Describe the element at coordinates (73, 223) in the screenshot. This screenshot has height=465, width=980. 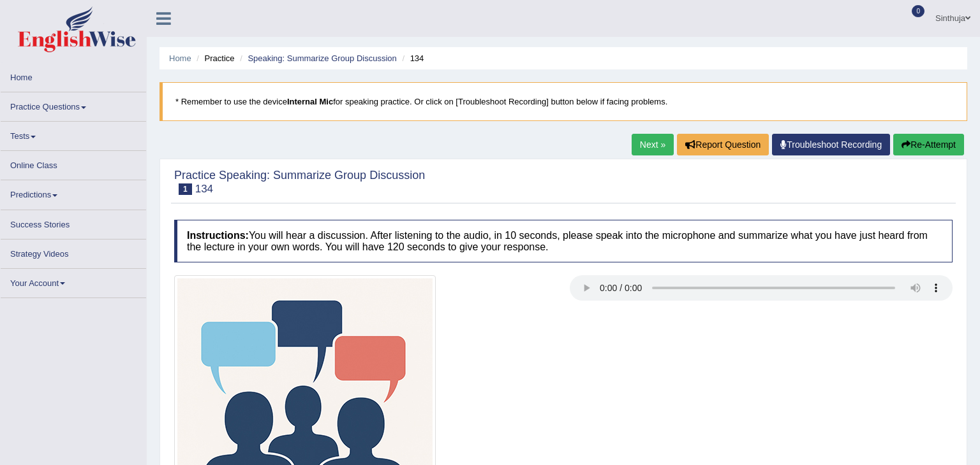
I see `a: Success Stories` at that location.